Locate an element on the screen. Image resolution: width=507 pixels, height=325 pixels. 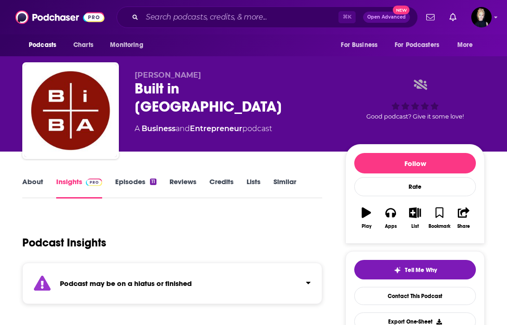
a: Entrepreneur is located at coordinates (216, 128).